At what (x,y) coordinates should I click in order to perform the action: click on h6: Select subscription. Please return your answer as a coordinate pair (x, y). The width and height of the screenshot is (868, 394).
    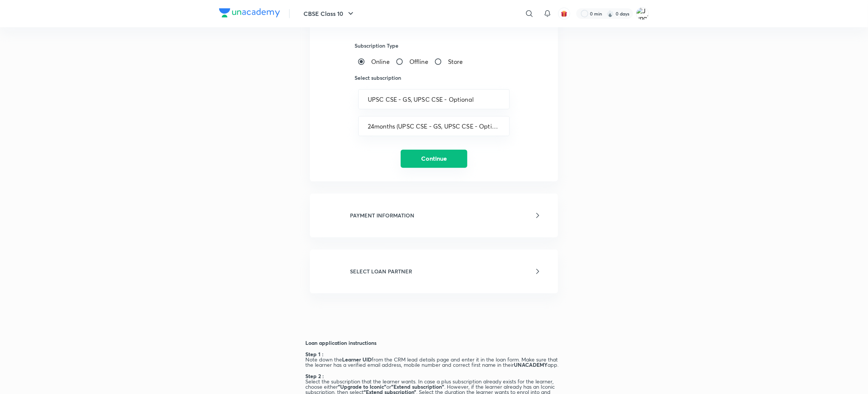
    Looking at the image, I should click on (434, 78).